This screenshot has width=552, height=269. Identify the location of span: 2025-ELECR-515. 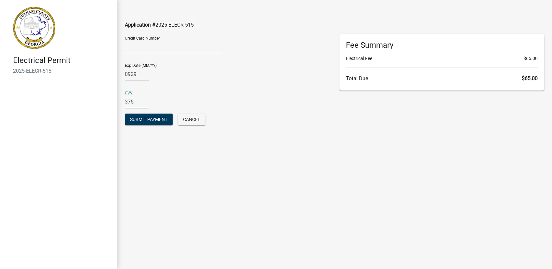
(174, 25).